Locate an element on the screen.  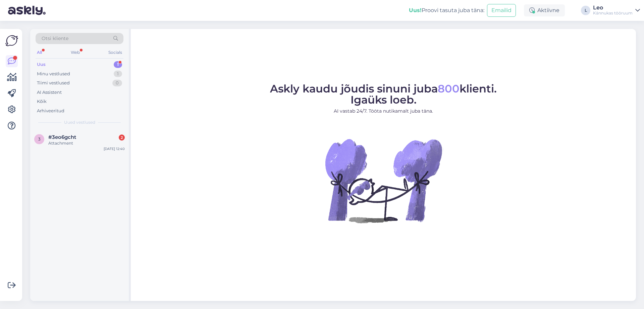
img: No Chat active is located at coordinates (383, 181).